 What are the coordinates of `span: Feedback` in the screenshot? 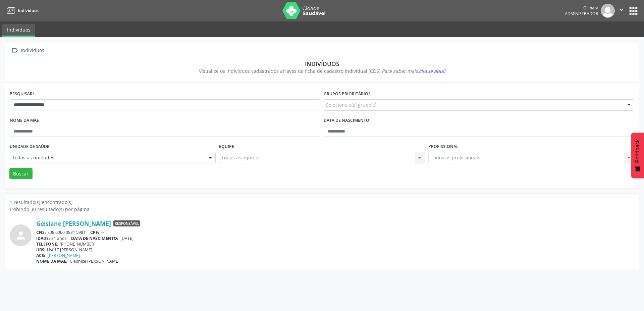 It's located at (638, 151).